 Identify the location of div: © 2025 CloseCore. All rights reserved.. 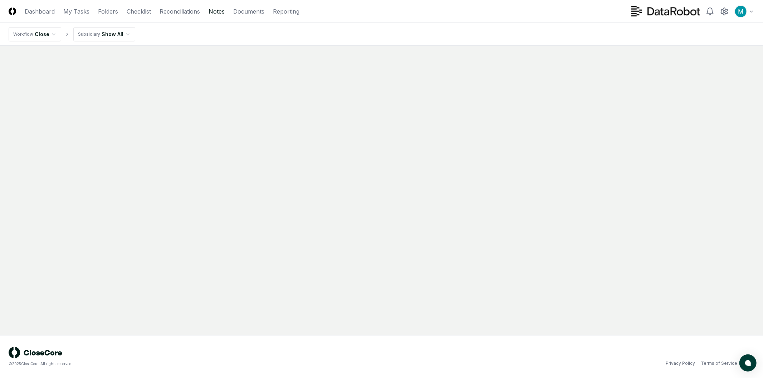
(195, 364).